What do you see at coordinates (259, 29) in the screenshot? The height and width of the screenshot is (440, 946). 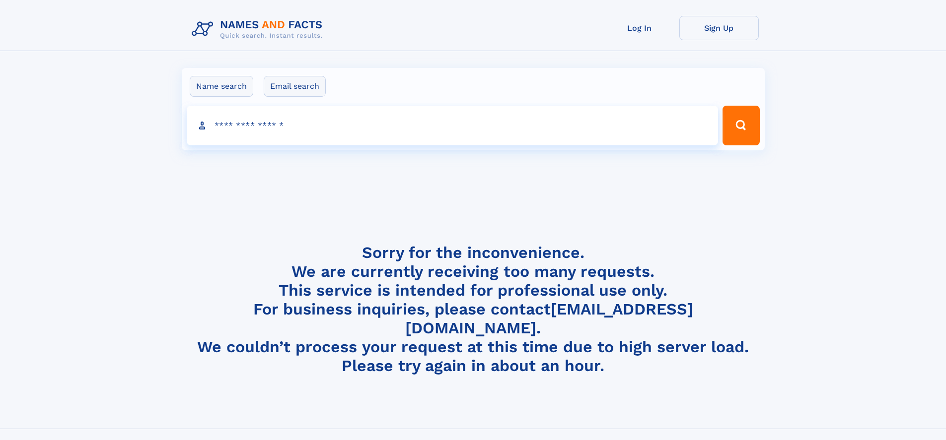 I see `img: Logo Names and Facts` at bounding box center [259, 29].